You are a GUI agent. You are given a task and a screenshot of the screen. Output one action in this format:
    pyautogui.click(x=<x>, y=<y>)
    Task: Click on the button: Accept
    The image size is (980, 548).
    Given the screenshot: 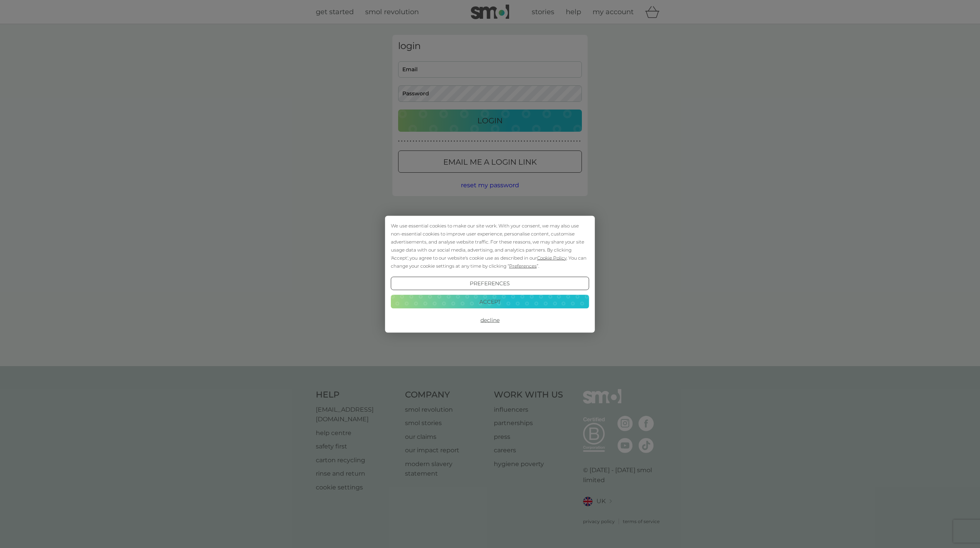 What is the action you would take?
    pyautogui.click(x=490, y=302)
    